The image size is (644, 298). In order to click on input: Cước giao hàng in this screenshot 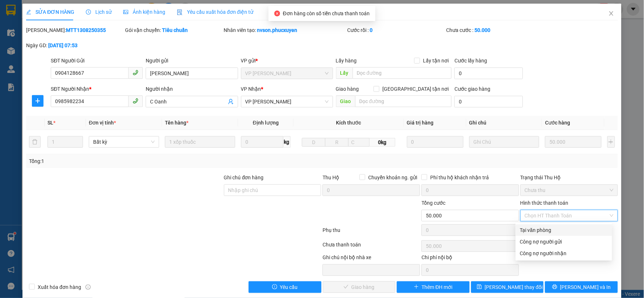, I will do `click(489, 102)`.